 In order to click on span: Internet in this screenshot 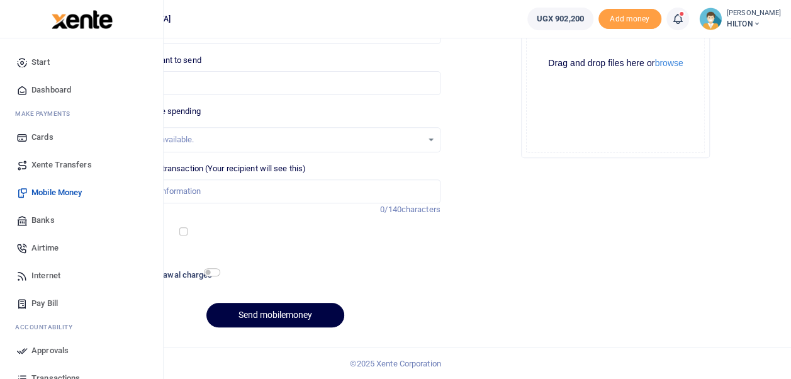, I will do `click(46, 276)`.